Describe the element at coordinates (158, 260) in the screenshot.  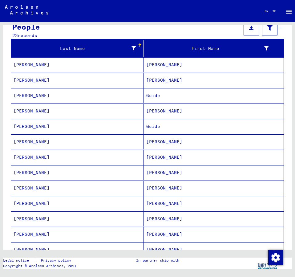
I see `p: In partner ship with` at that location.